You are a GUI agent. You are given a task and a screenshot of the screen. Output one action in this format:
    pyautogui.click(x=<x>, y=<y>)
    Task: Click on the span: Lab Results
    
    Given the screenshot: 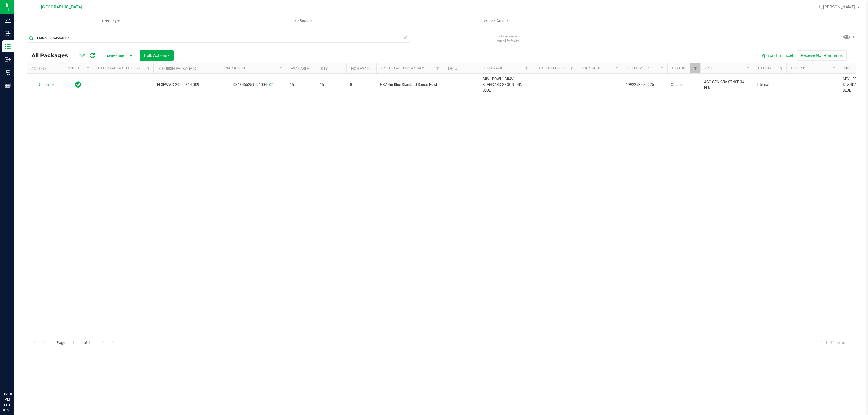 What is the action you would take?
    pyautogui.click(x=302, y=21)
    